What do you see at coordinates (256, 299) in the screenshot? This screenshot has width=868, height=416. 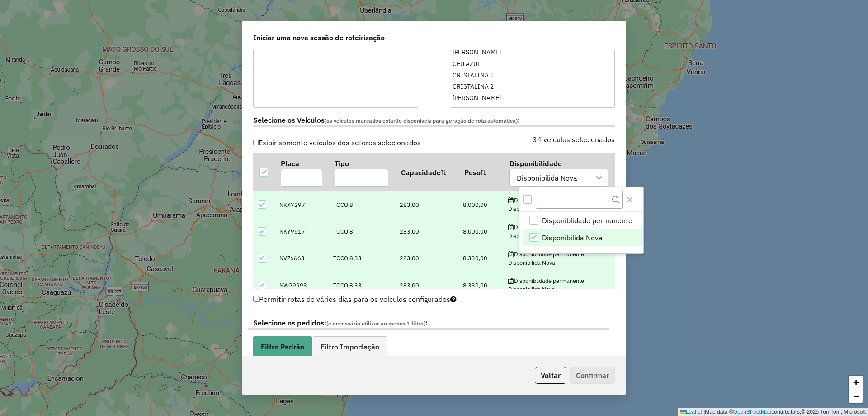 I see `input: Permitir rotas de vários dias para os veículos configurados` at bounding box center [256, 299].